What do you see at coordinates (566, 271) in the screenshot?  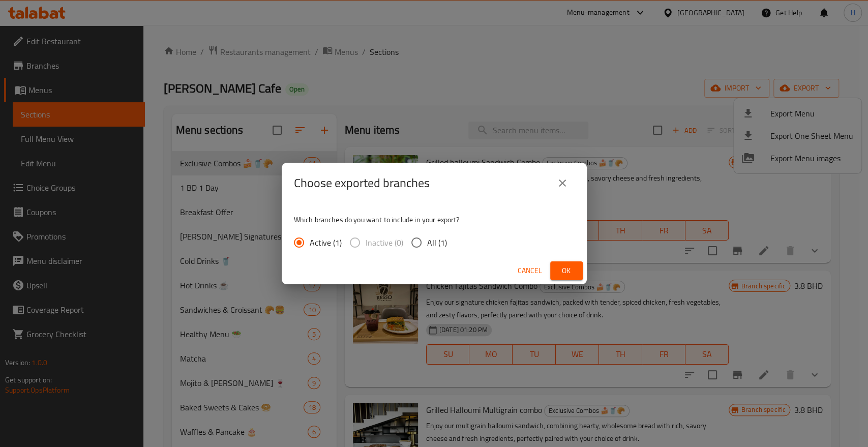 I see `button: Ok` at bounding box center [566, 271].